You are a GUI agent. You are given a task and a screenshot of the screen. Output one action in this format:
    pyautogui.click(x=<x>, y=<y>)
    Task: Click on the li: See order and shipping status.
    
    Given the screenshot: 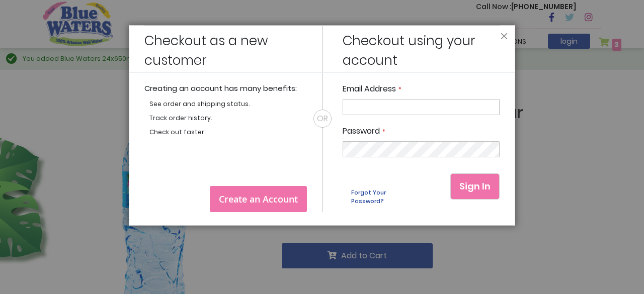 What is the action you would take?
    pyautogui.click(x=228, y=104)
    